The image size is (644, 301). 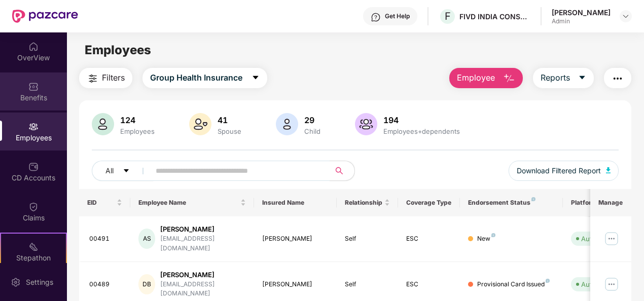 I want to click on img: svg+xml;base64,PHN2ZyBpZD0iSG9tZSIgeG1sbnM9Imh0dHA6Ly93d3cudzMub3JnLzIwMDAvc3ZnIiB3aWR0aD0iMjAiIG..., so click(x=33, y=47).